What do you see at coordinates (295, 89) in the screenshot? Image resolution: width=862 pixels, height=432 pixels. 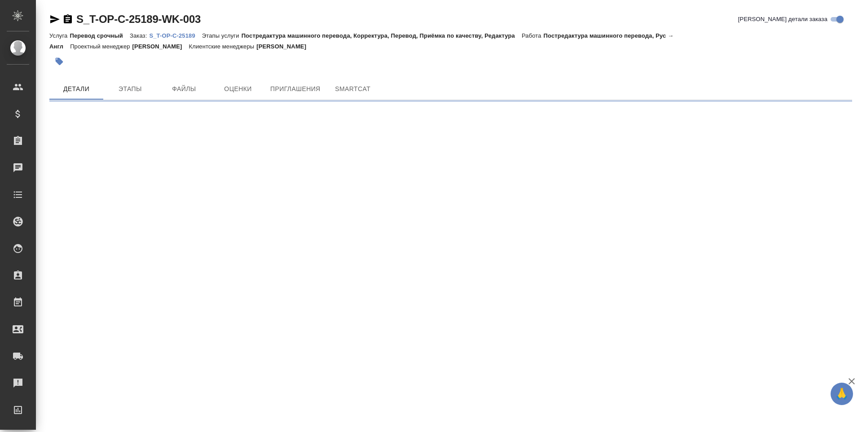 I see `span: Приглашения` at bounding box center [295, 89].